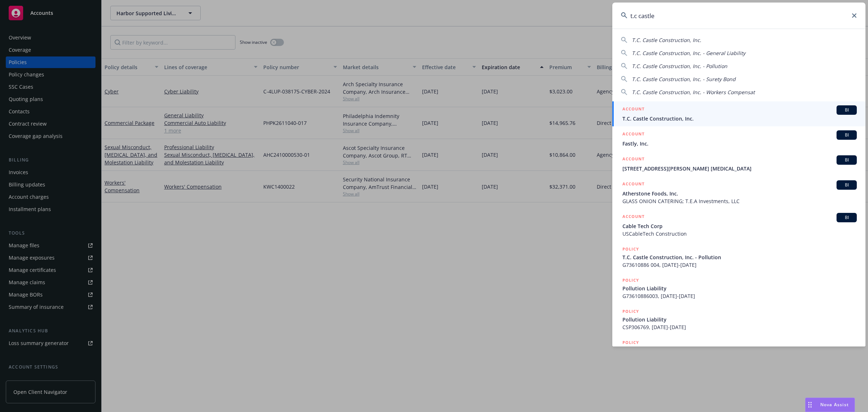  Describe the element at coordinates (739, 192) in the screenshot. I see `a: ACCOUNTBIAtherstone Foods, Inc.GLASS ONION CATERING; T.E.A Investments, LLC` at that location.